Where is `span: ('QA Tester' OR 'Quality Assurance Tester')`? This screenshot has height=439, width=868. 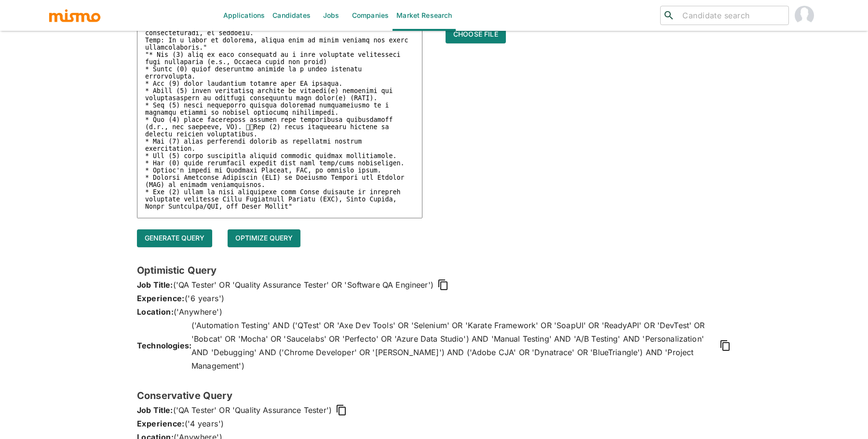 span: ('QA Tester' OR 'Quality Assurance Tester') is located at coordinates (252, 410).